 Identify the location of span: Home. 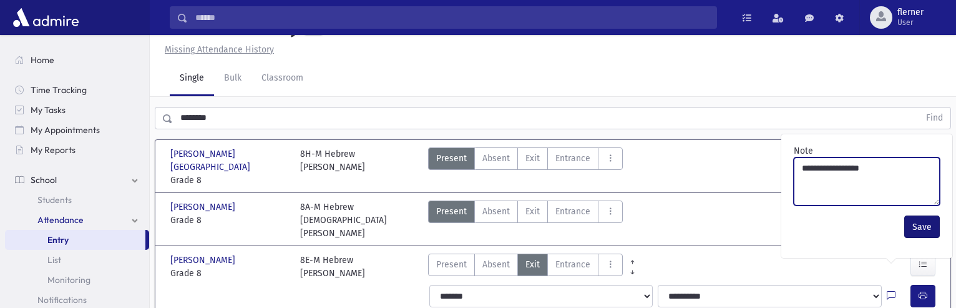
(42, 60).